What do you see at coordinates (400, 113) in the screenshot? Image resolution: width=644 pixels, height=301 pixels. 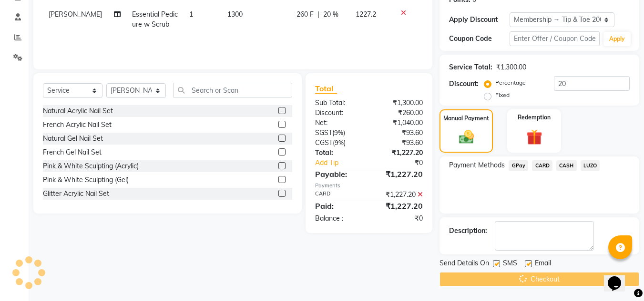 I see `div: ₹260.00` at bounding box center [400, 113].